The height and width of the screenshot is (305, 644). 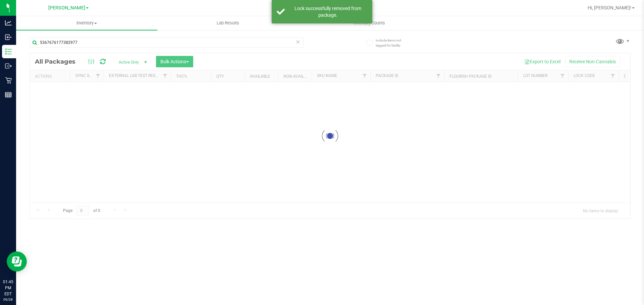 I want to click on inline-svg: Outbound, so click(x=8, y=66).